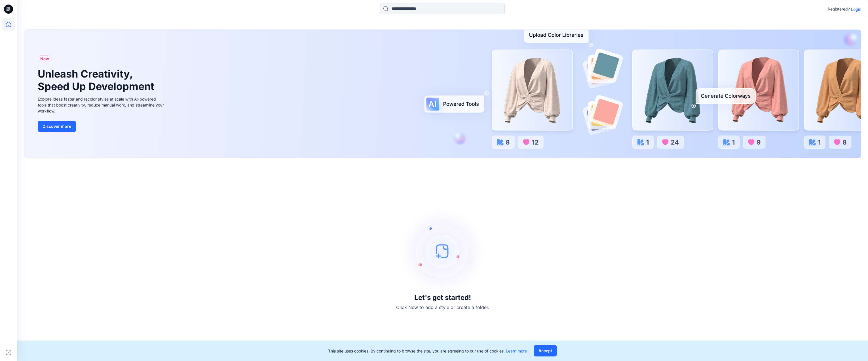 The height and width of the screenshot is (361, 868). Describe the element at coordinates (101, 127) in the screenshot. I see `a: Discover more` at that location.